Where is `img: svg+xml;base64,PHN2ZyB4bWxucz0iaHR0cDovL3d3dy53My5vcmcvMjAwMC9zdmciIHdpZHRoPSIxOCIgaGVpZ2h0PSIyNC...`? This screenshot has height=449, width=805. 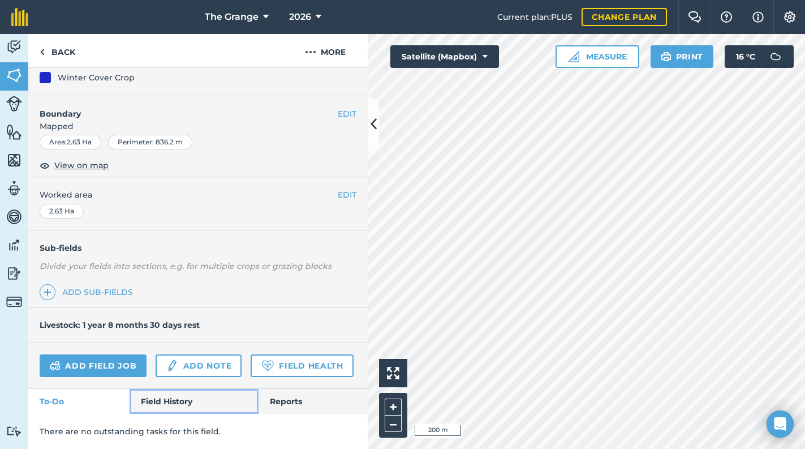
img: svg+xml;base64,PHN2ZyB4bWxucz0iaHR0cDovL3d3dy53My5vcmcvMjAwMC9zdmciIHdpZHRoPSIxOCIgaGVpZ2h0PSIyNC... is located at coordinates (45, 165).